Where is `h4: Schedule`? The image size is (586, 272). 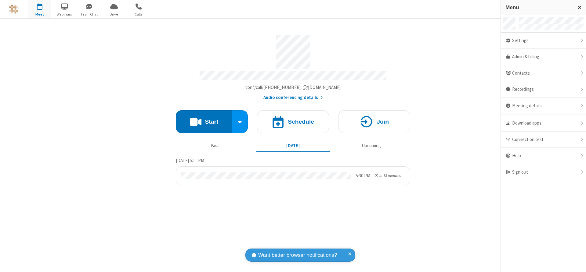 h4: Schedule is located at coordinates (301, 122).